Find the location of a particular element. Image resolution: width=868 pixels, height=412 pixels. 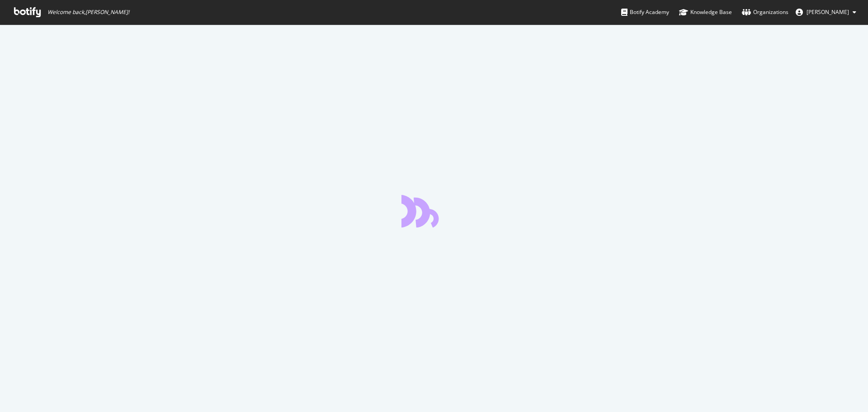

span: Rob Hilborn is located at coordinates (828, 12).